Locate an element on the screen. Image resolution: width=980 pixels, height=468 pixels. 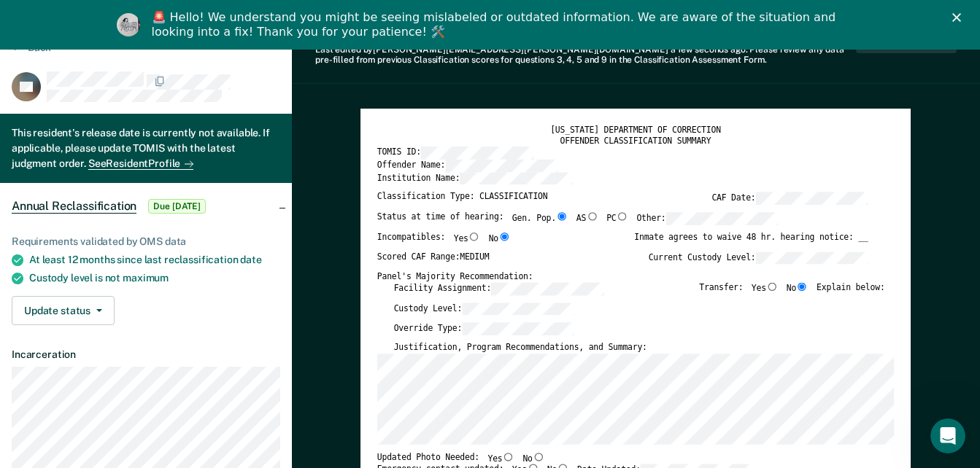
input: Gen. Pop. is located at coordinates (562, 216).